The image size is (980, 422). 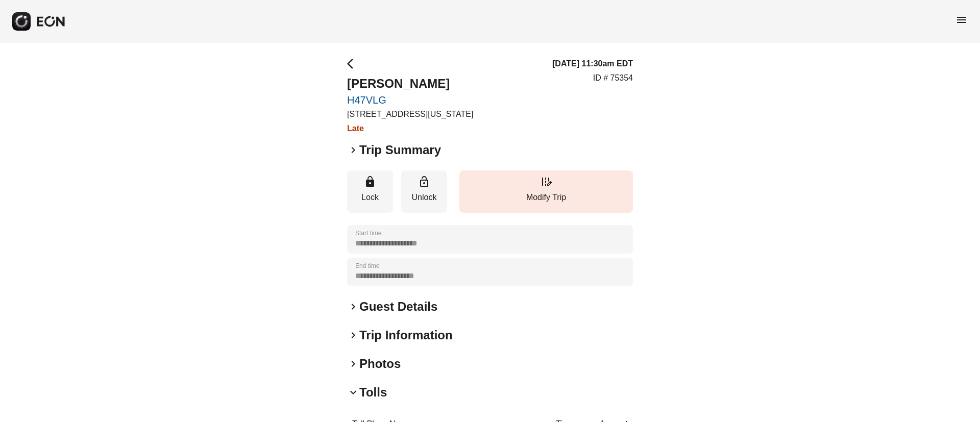 I want to click on span: edit_road, so click(x=547, y=182).